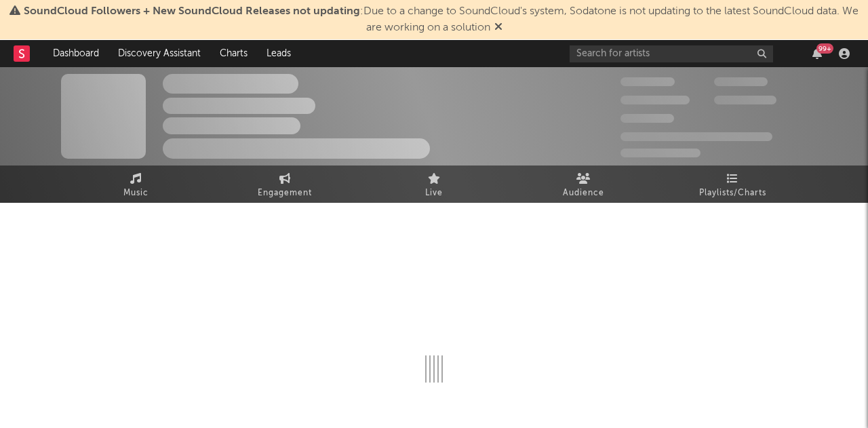 This screenshot has height=428, width=868. What do you see at coordinates (285, 184) in the screenshot?
I see `a: Engagement` at bounding box center [285, 184].